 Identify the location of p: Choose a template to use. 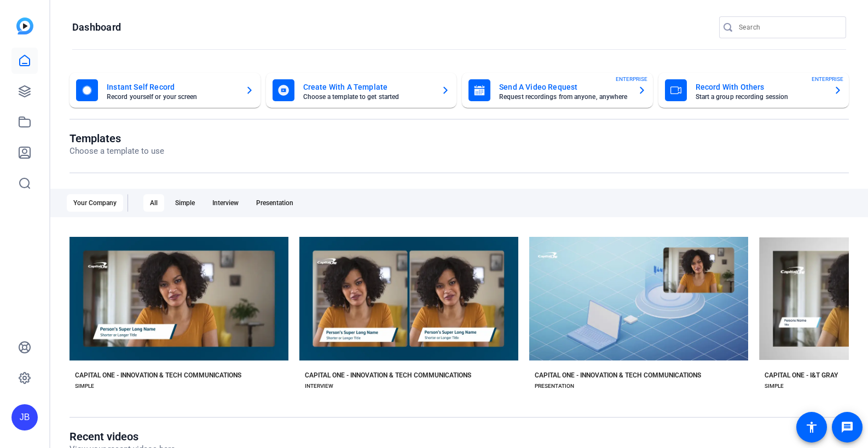
(116, 151).